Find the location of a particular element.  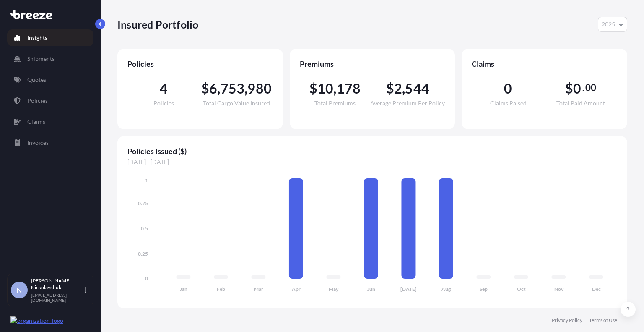

tspan: Nov is located at coordinates (558, 289).